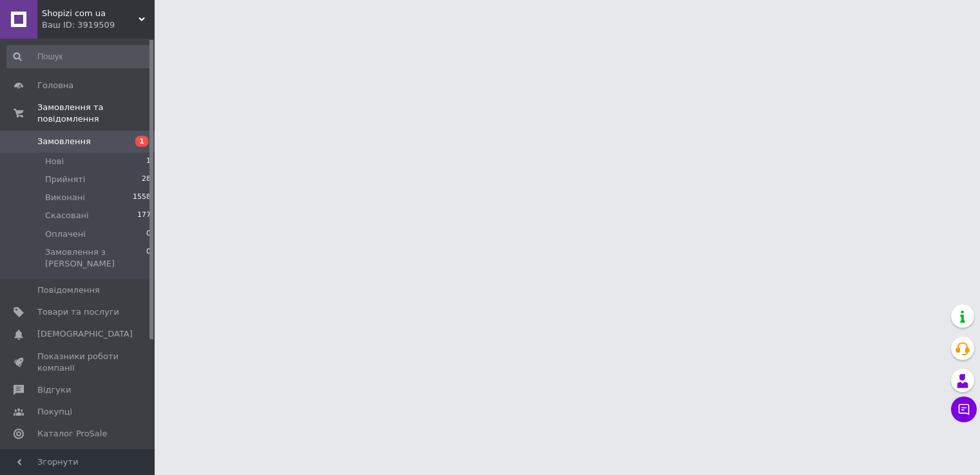 This screenshot has height=475, width=980. Describe the element at coordinates (54, 162) in the screenshot. I see `span: Нові` at that location.